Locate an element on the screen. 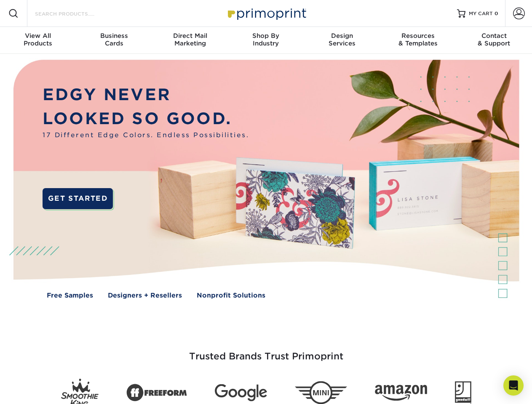 The width and height of the screenshot is (532, 404). a: Resources& Templates is located at coordinates (418, 41).